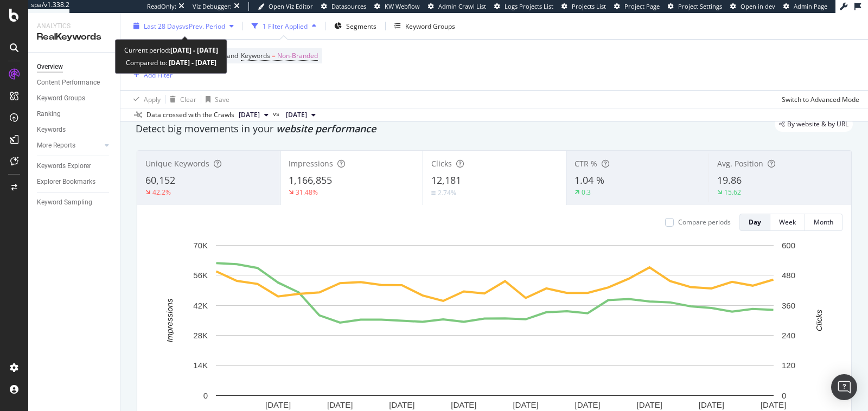 The width and height of the screenshot is (868, 411). Describe the element at coordinates (161, 6) in the screenshot. I see `div: ReadOnly:` at that location.